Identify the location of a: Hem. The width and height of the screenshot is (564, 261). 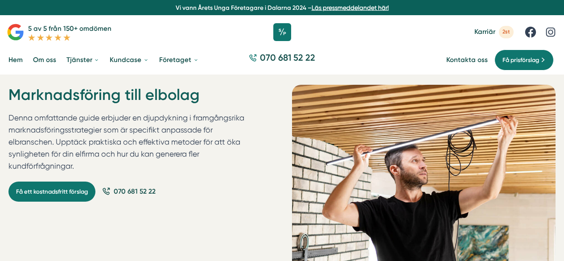
(16, 60).